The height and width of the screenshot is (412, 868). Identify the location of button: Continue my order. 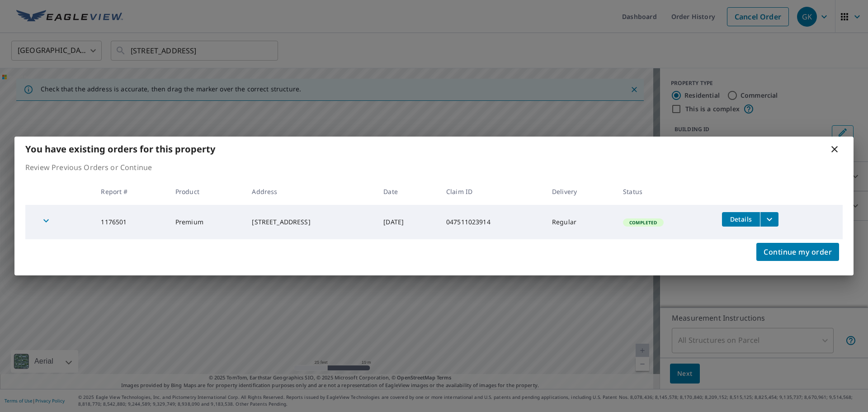
(797, 252).